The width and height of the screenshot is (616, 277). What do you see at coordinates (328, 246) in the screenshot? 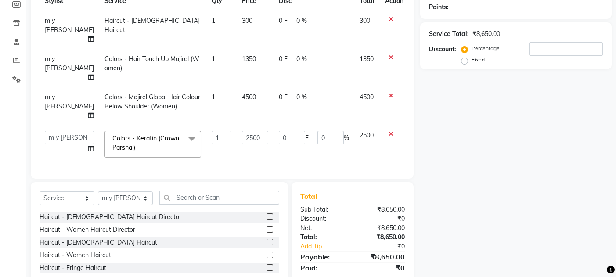
I see `a: Add Tip` at bounding box center [328, 246].